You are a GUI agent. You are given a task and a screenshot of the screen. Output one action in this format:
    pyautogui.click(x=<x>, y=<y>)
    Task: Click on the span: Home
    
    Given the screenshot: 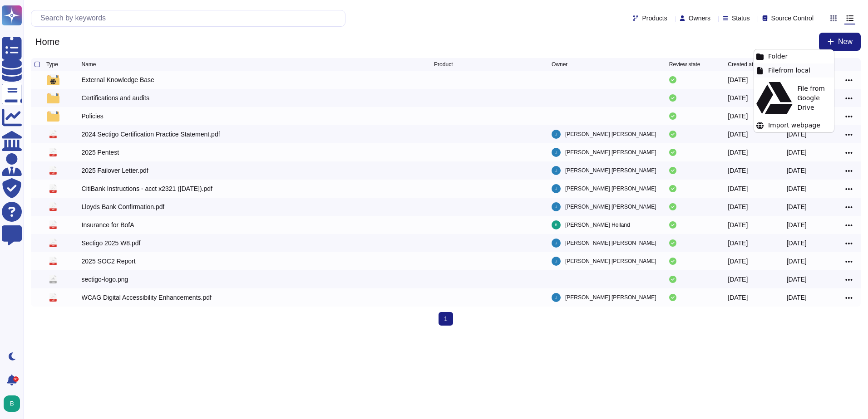 What is the action you would take?
    pyautogui.click(x=47, y=42)
    